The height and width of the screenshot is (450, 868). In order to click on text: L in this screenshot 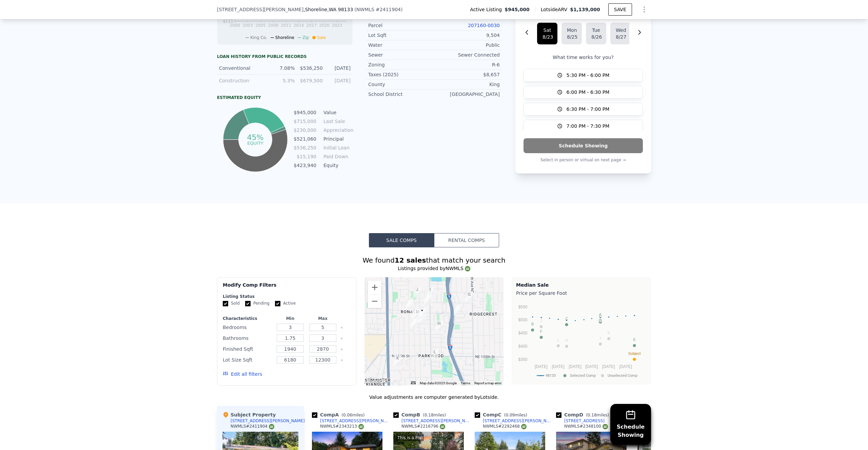, I will do `click(558, 339)`.